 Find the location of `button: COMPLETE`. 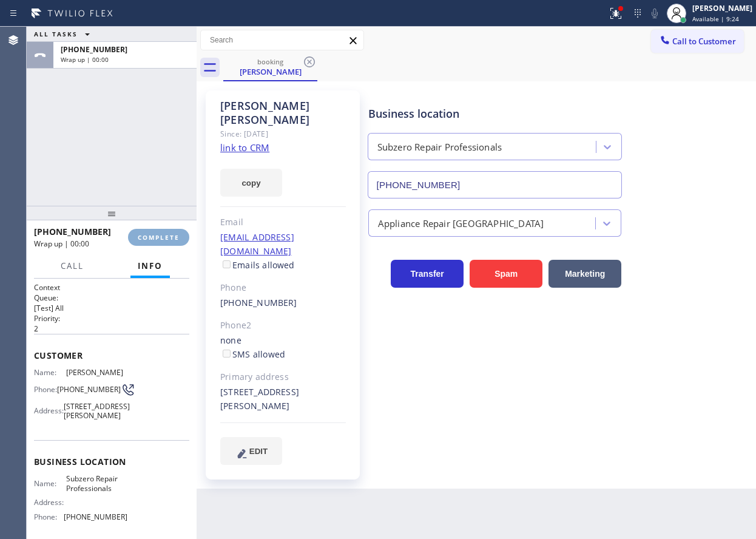

button: COMPLETE is located at coordinates (158, 238).